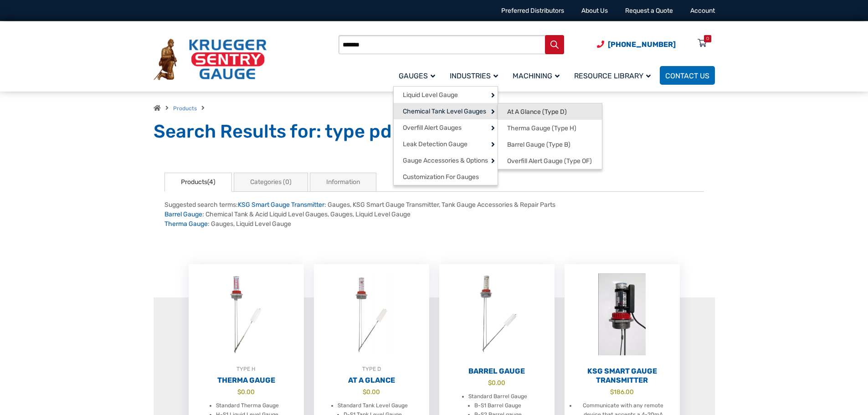  Describe the element at coordinates (434, 214) in the screenshot. I see `div: Suggested search terms: : Gauges, KSG Smart Gauge Transmitter, Tank Gauge Accessories & Repair Pa...` at that location.